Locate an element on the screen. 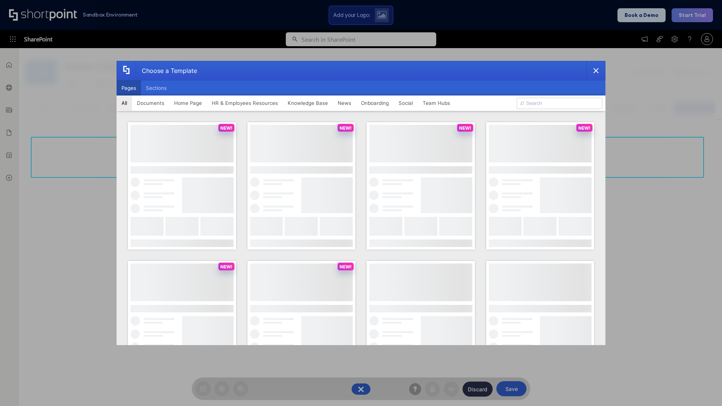 The image size is (722, 406). div: Chat Widget is located at coordinates (654, 362).